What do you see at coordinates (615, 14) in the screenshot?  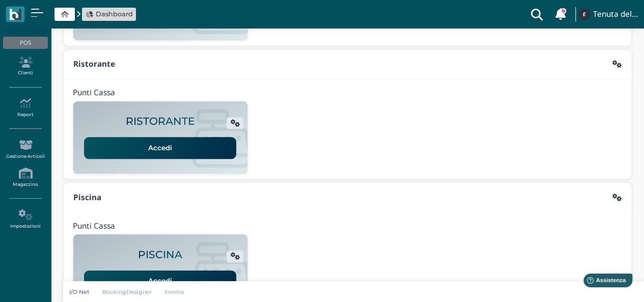 I see `h4: Tenuta del Barco` at bounding box center [615, 14].